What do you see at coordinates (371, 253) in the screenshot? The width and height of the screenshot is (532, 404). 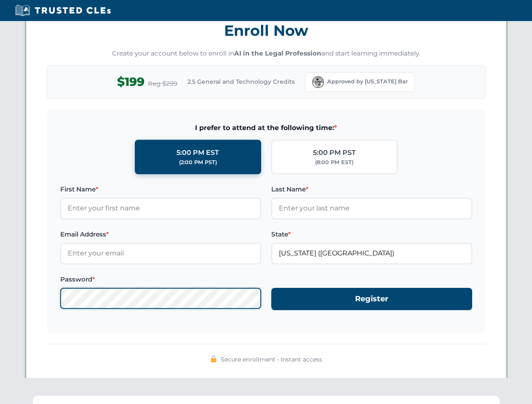 I see `input: Florida (FL)` at bounding box center [371, 253].